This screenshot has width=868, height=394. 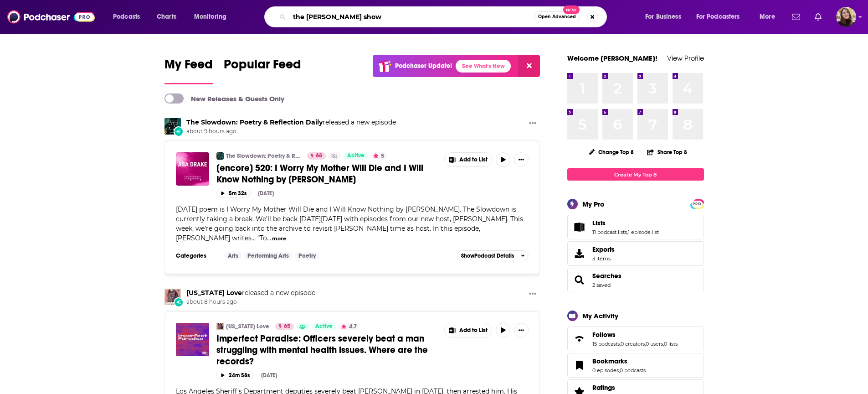 I want to click on img: Imperfect Paradise: Officers severely beat a man struggling with mental health issues. Where are ..., so click(x=192, y=340).